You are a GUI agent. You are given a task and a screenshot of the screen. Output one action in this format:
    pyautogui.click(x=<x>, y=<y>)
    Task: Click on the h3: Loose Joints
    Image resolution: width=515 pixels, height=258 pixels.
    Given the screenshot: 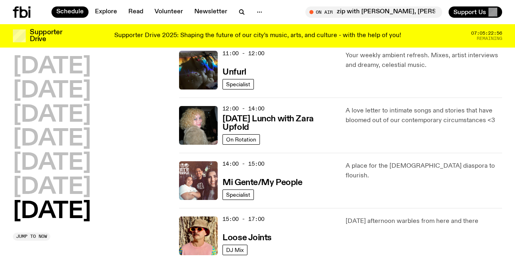 What is the action you would take?
    pyautogui.click(x=247, y=238)
    